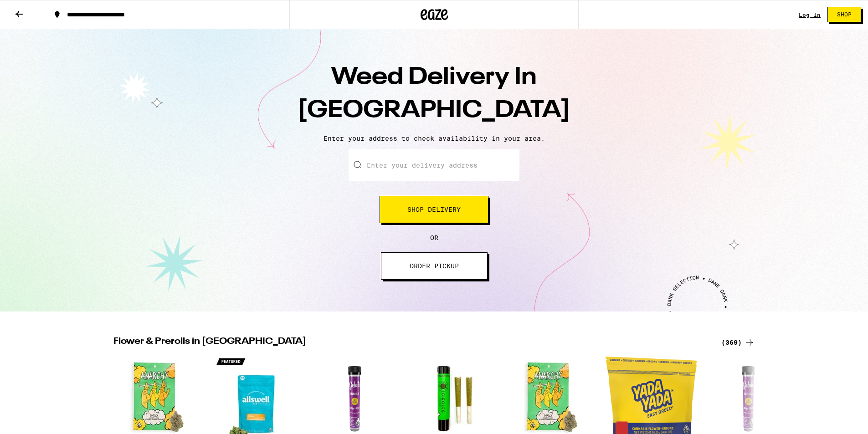 This screenshot has height=434, width=868. What do you see at coordinates (844, 15) in the screenshot?
I see `a: Shop` at bounding box center [844, 15].